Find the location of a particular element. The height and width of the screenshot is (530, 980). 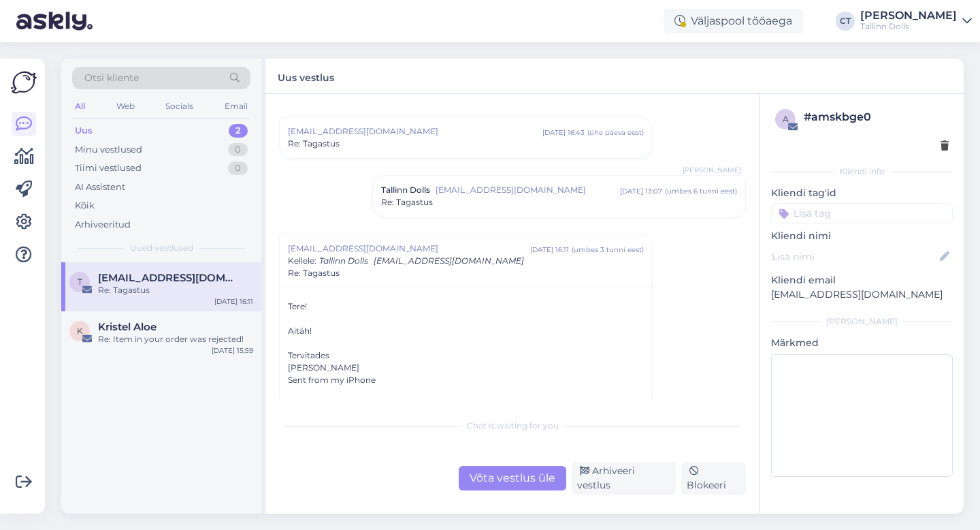

div: Aitäh! is located at coordinates (466, 331).